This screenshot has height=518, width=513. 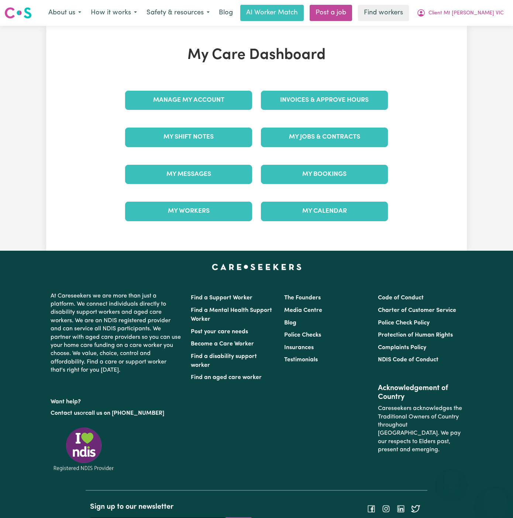 What do you see at coordinates (116, 401) in the screenshot?
I see `p: Want help?` at bounding box center [116, 401].